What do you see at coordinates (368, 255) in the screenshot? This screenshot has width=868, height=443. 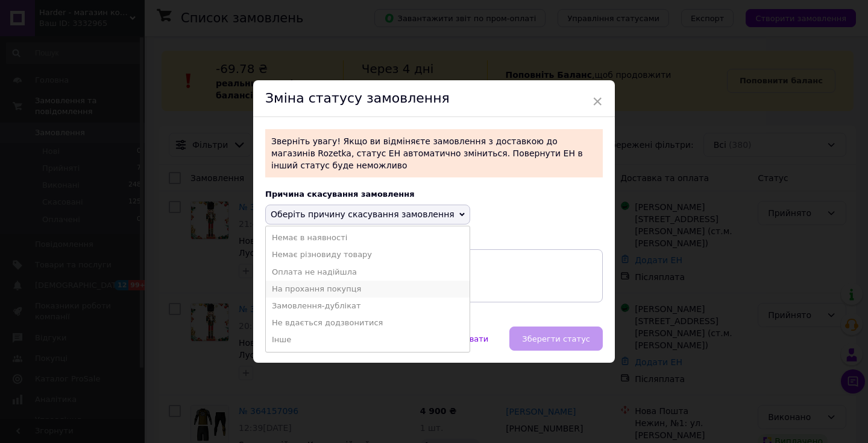 I see `li: Немає різновиду товару` at bounding box center [368, 255].